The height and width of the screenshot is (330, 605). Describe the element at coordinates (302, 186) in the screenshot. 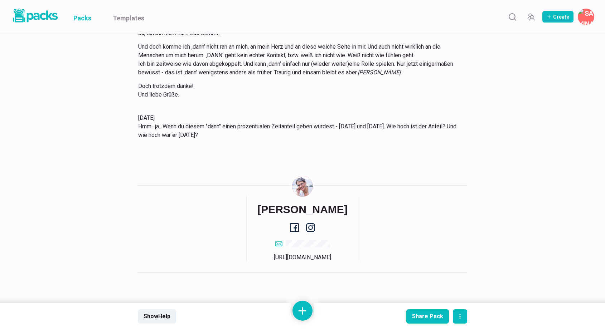

I see `img: Savina Tilmann` at that location.